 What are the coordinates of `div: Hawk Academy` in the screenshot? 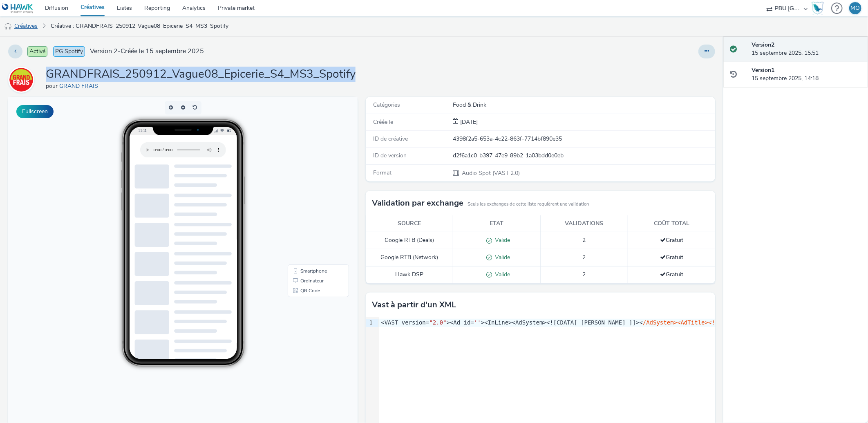 It's located at (818, 8).